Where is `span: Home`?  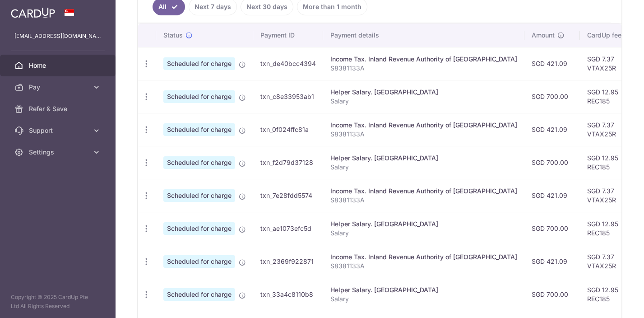
span: Home is located at coordinates (58, 65).